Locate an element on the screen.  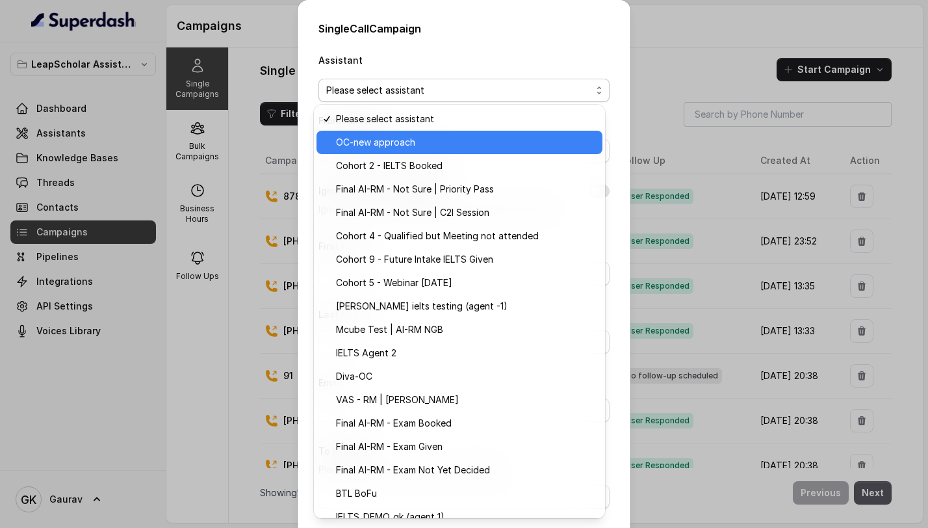
span: OC-new approach is located at coordinates (465, 142).